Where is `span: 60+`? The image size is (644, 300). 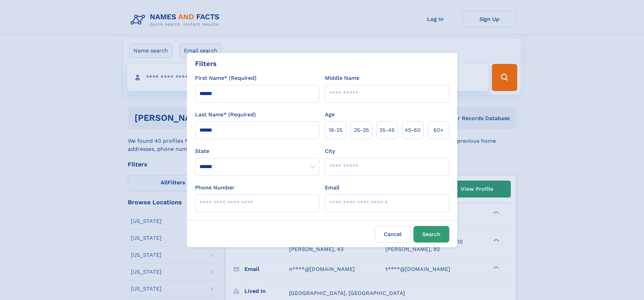
span: 60+ is located at coordinates (439, 130).